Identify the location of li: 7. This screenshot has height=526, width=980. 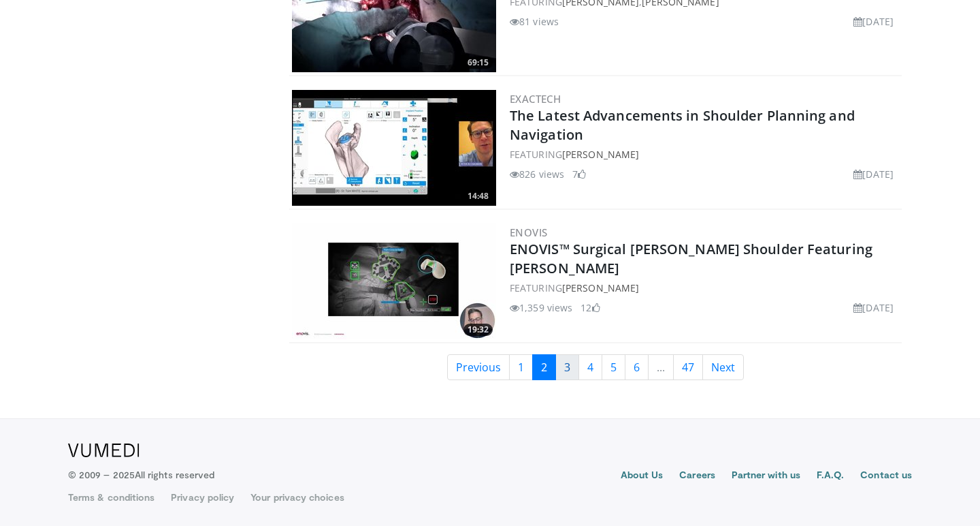
(579, 174).